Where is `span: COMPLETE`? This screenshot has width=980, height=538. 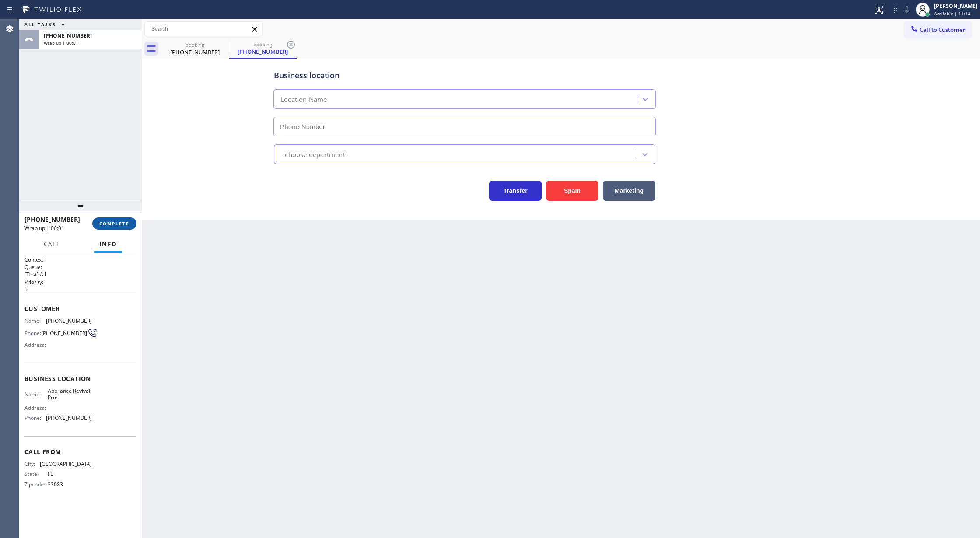
span: COMPLETE is located at coordinates (114, 224).